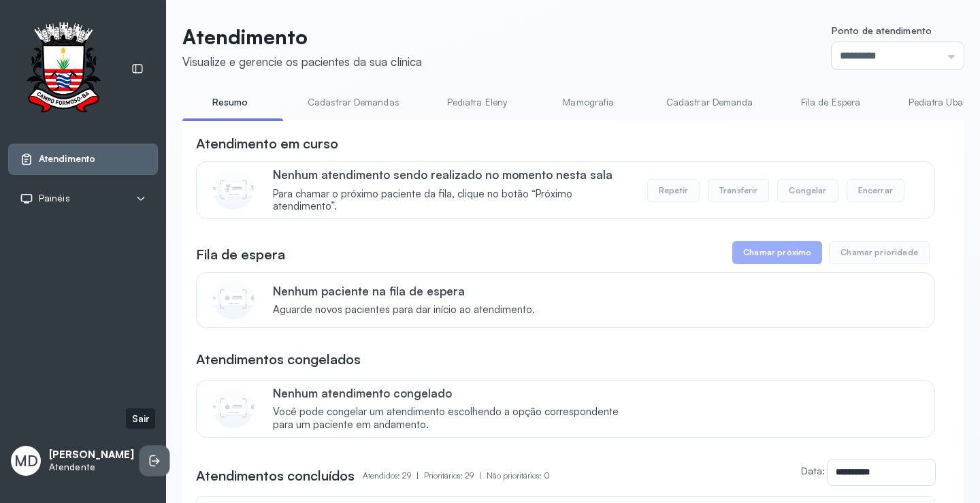 This screenshot has width=980, height=503. What do you see at coordinates (831, 102) in the screenshot?
I see `a: Fila de Espera` at bounding box center [831, 102].